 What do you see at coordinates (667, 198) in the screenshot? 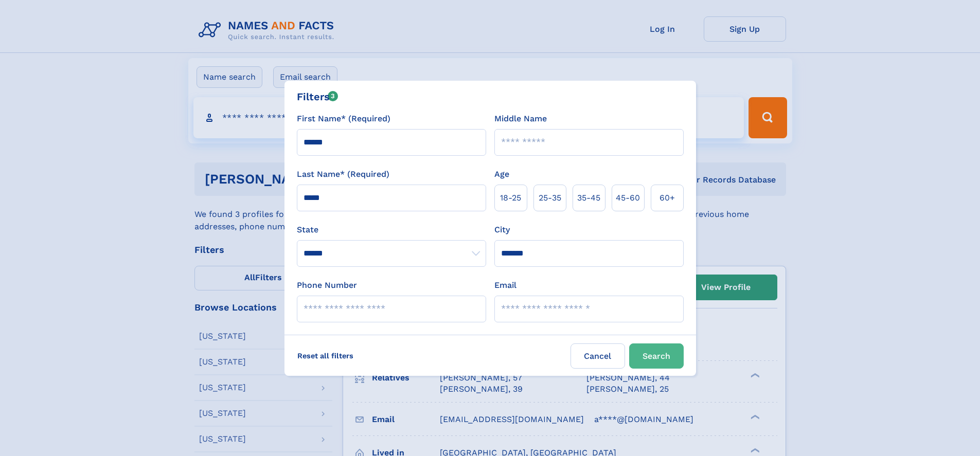
I see `span: 60+` at bounding box center [667, 198].